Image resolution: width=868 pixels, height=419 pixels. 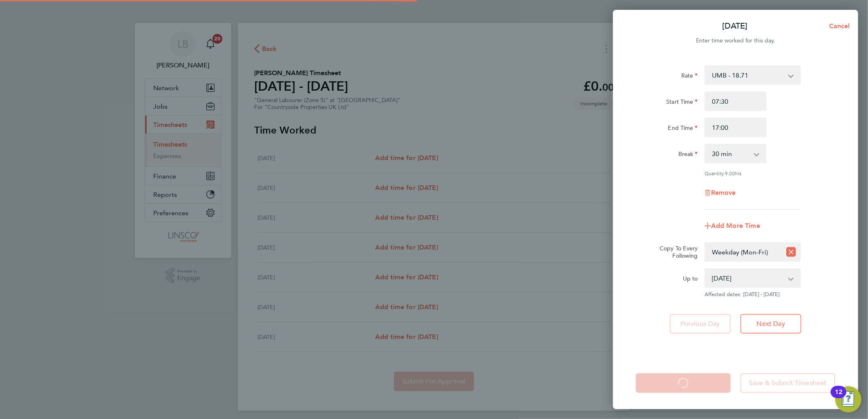 I want to click on label: Rate, so click(x=690, y=77).